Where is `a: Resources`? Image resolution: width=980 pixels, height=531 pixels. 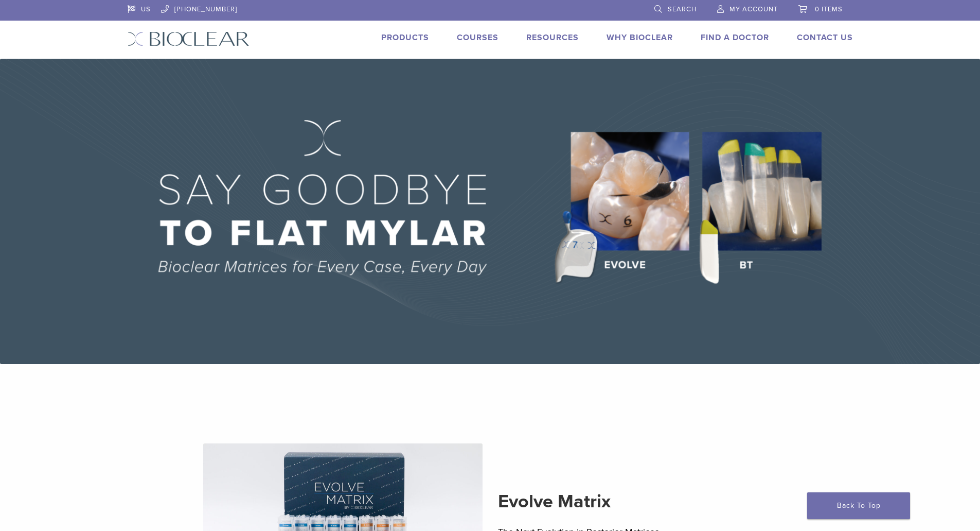 a: Resources is located at coordinates (553, 38).